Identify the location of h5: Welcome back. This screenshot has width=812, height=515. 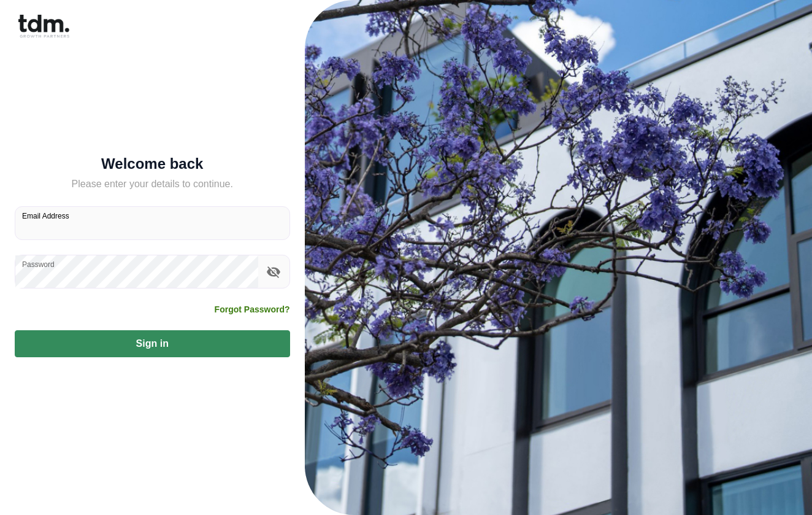
(152, 164).